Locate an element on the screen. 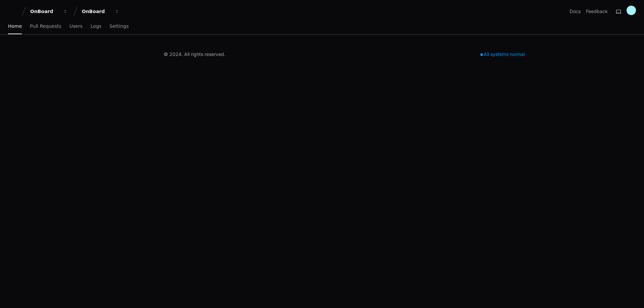 Image resolution: width=644 pixels, height=308 pixels. div: All systems normal is located at coordinates (502, 54).